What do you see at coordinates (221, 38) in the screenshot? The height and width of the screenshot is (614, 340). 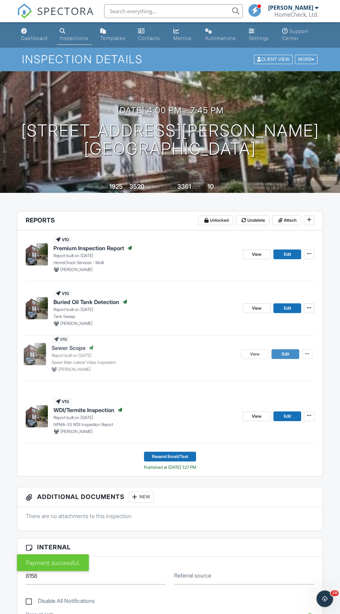 I see `div: Automations` at bounding box center [221, 38].